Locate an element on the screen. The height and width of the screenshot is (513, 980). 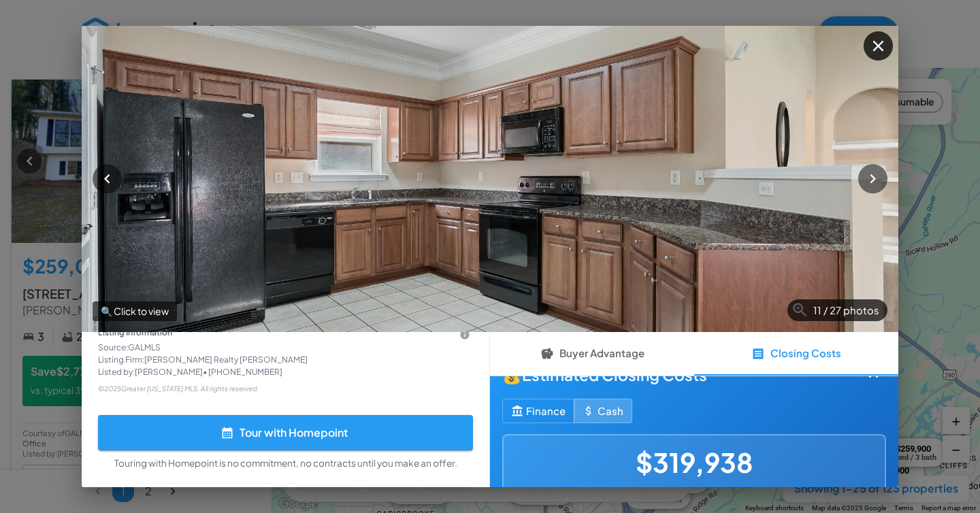
button: Closing Costs is located at coordinates (796, 354).